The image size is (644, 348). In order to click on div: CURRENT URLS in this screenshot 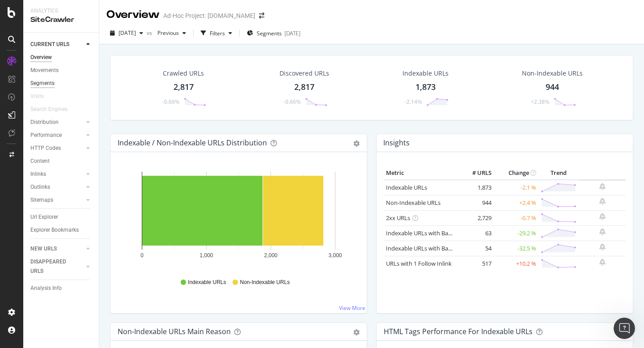, I will do `click(50, 44)`.